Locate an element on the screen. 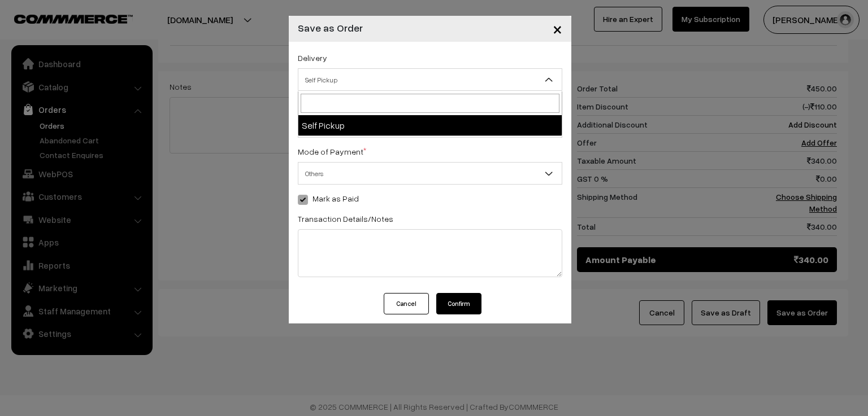  label: Mode of Payment is located at coordinates (332, 151).